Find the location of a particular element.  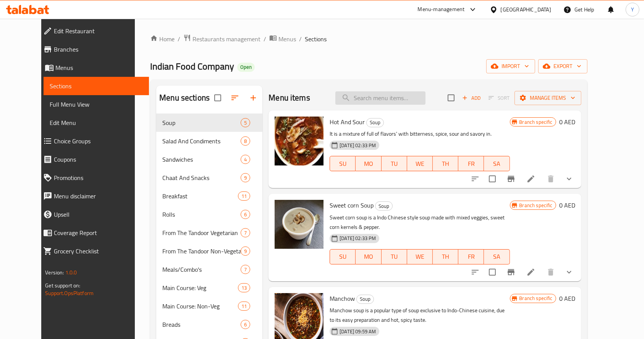

span: Add is located at coordinates (471, 98).